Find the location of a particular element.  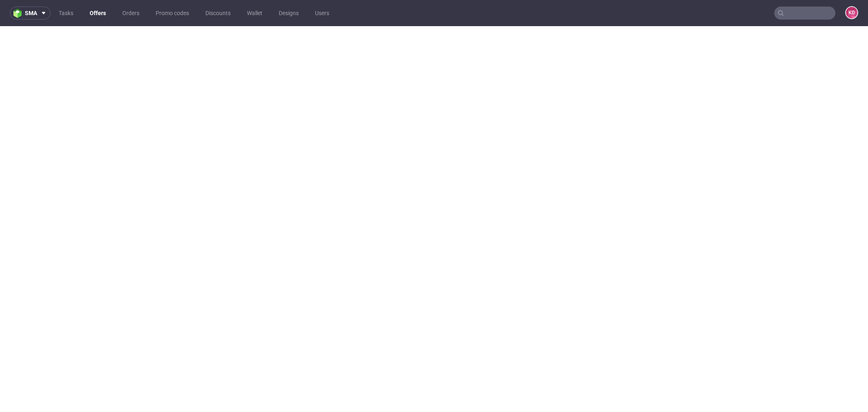

a: Discounts is located at coordinates (218, 13).